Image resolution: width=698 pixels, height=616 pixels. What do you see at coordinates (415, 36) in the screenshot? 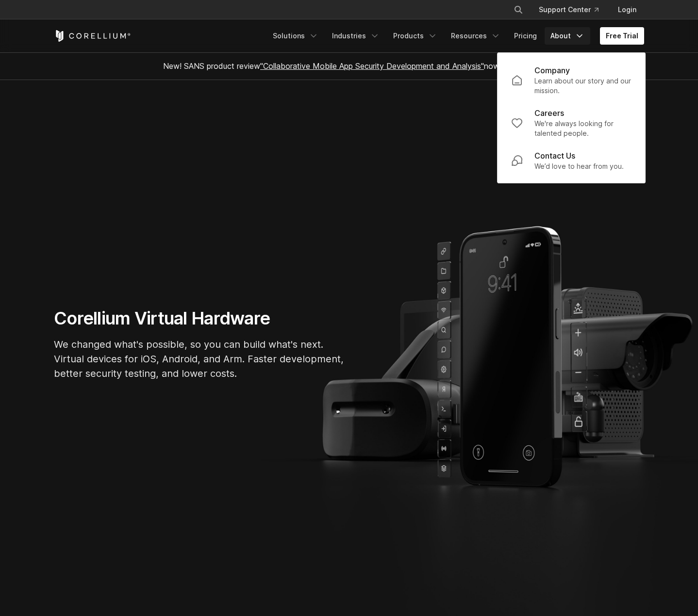
I see `a: Products` at bounding box center [415, 36].